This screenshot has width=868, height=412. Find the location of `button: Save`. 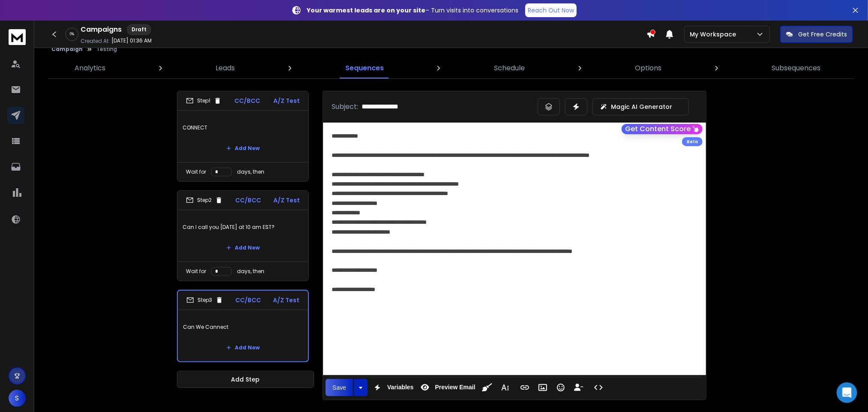

button: Save is located at coordinates (339, 388).